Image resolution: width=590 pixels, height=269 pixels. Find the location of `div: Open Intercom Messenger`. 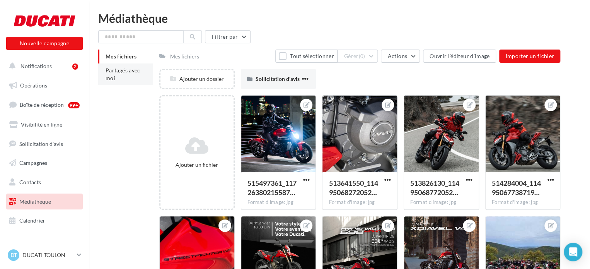

div: Open Intercom Messenger is located at coordinates (573, 252).